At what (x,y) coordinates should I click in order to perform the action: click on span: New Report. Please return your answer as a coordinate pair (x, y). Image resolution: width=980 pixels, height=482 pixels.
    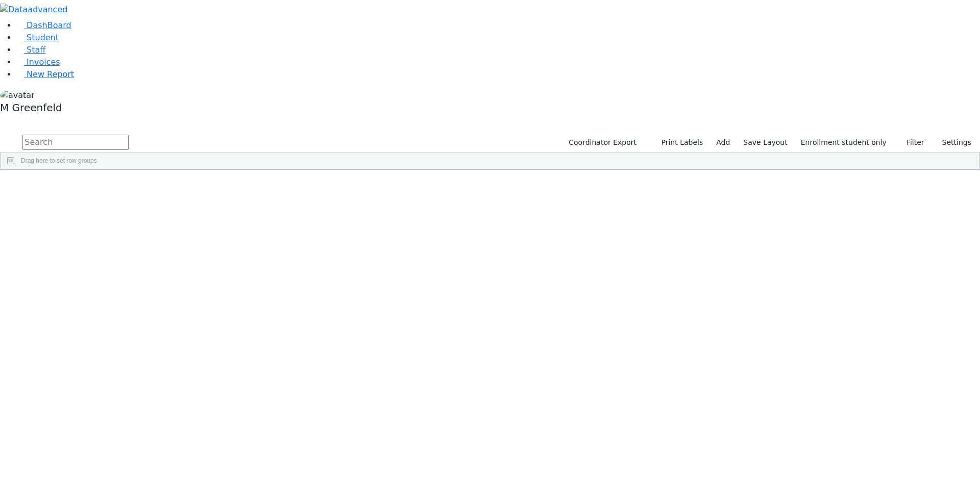
    Looking at the image, I should click on (50, 74).